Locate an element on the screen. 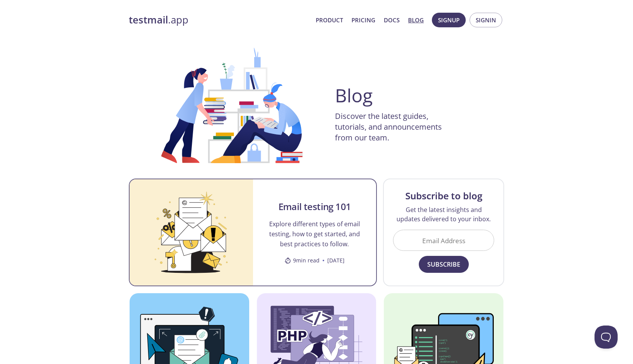 The width and height of the screenshot is (633, 364). h3: Subscribe to blog is located at coordinates (444, 195).